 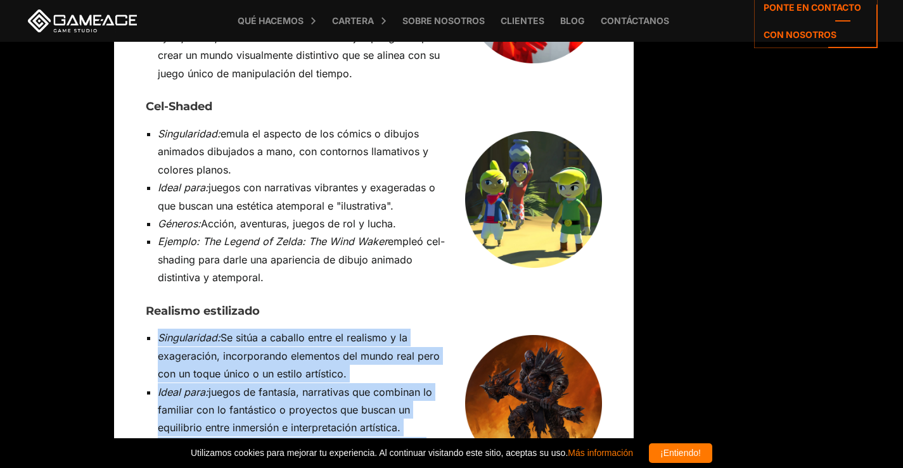 What do you see at coordinates (444, 20) in the screenshot?
I see `font: Sobre nosotros` at bounding box center [444, 20].